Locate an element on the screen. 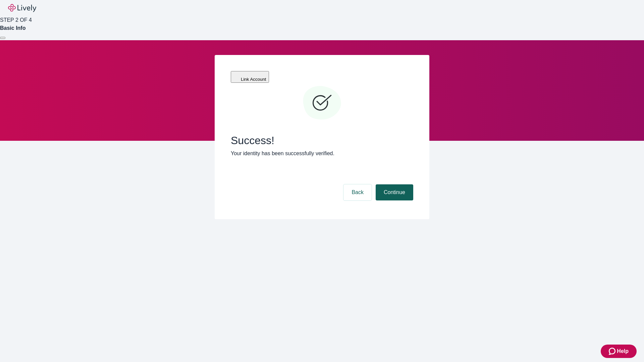 Image resolution: width=644 pixels, height=362 pixels. button: Back is located at coordinates (357, 192).